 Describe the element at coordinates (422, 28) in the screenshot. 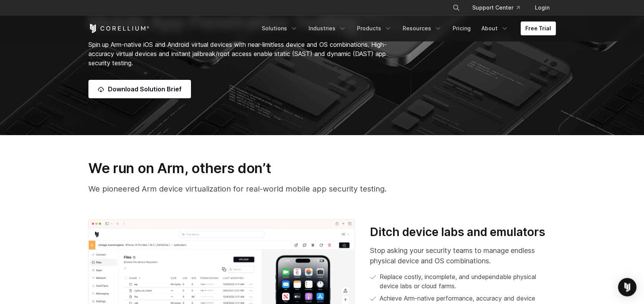

I see `a: Resources` at that location.